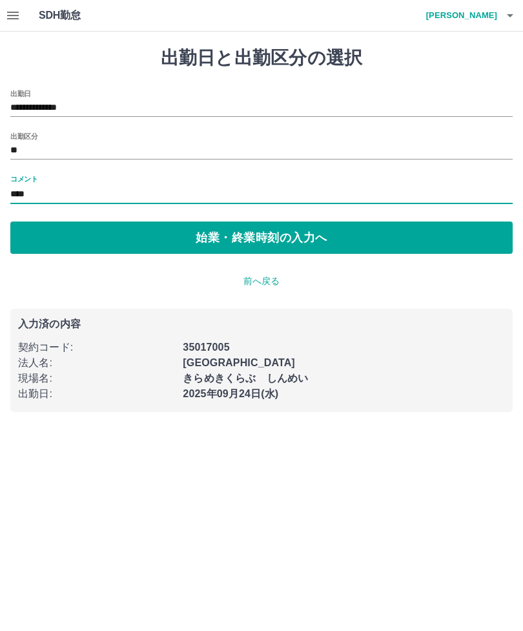 This screenshot has width=523, height=631. Describe the element at coordinates (96, 363) in the screenshot. I see `p: 法人名 :` at that location.